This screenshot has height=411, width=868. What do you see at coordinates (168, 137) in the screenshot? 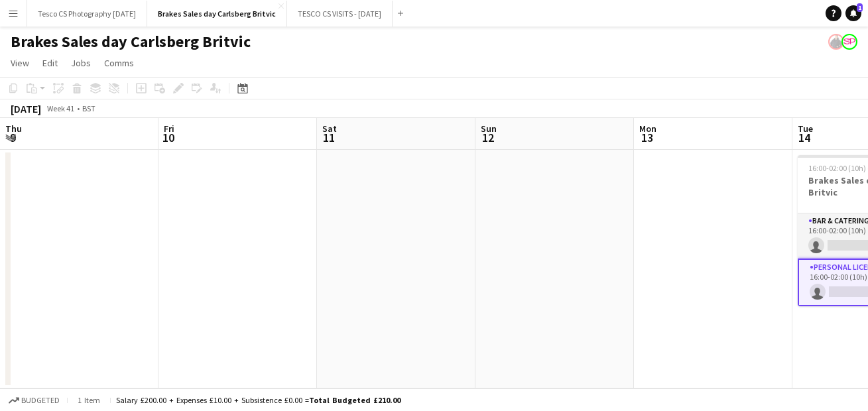
I see `span: 10` at bounding box center [168, 137].